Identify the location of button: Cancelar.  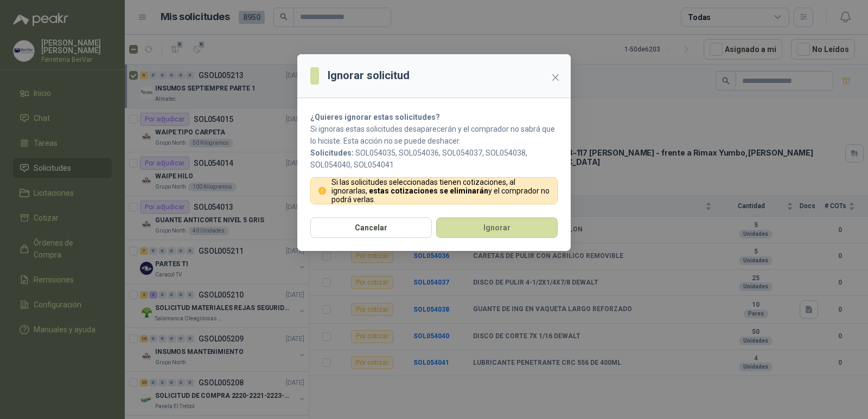
(371, 228).